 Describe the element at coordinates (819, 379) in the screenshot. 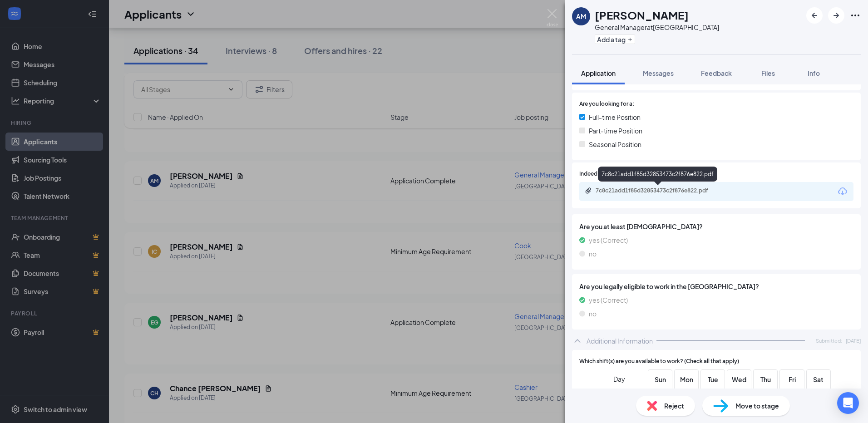

I see `span: Sat` at that location.